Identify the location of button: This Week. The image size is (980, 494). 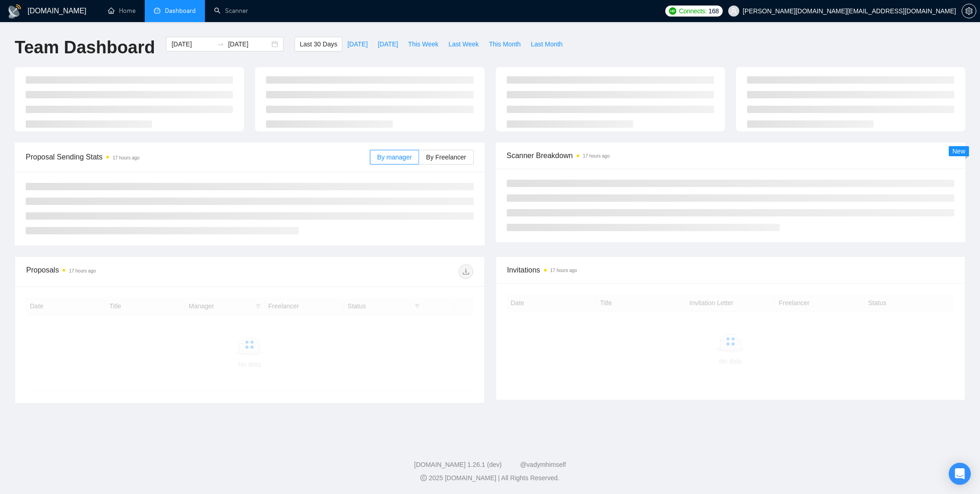
(423, 44).